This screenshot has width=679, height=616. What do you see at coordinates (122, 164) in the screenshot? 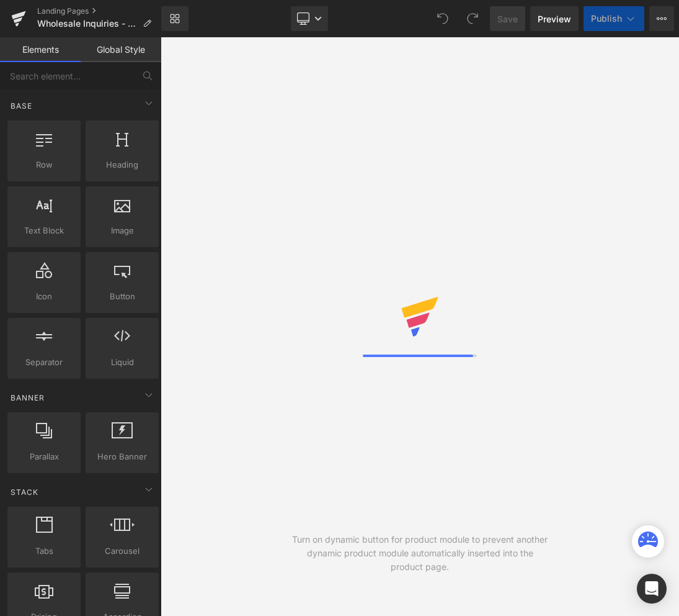
I see `span: Heading` at bounding box center [122, 164].